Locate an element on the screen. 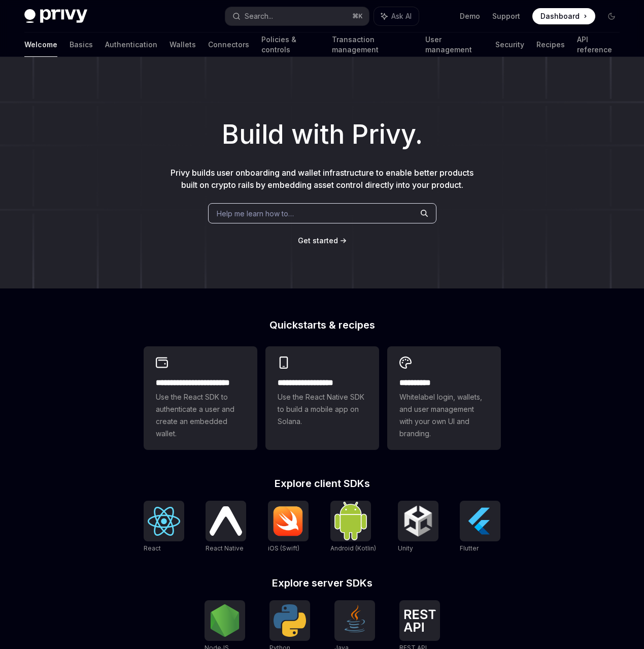 This screenshot has height=649, width=644. span: Use the React Native SDK to build a mobile app on Solana. is located at coordinates (322, 409).